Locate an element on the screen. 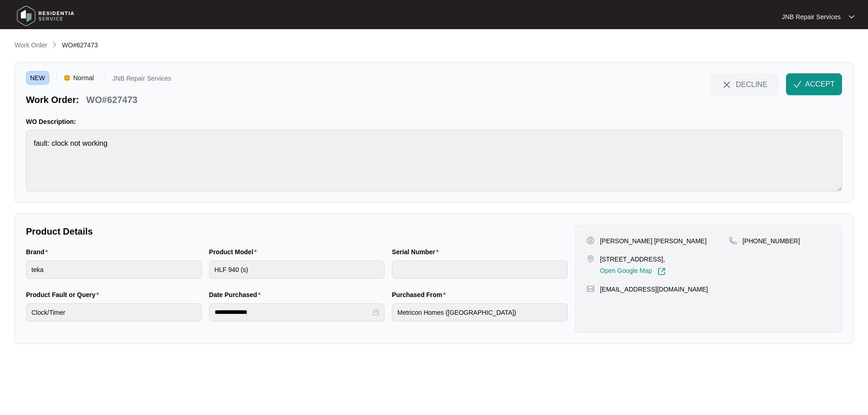  img: dropdown arrow is located at coordinates (851, 17).